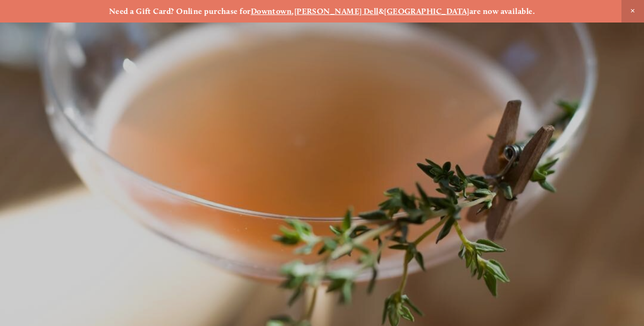 The image size is (644, 326). Describe the element at coordinates (179, 11) in the screenshot. I see `strong: Need a Gift Card? Online purchase for` at that location.